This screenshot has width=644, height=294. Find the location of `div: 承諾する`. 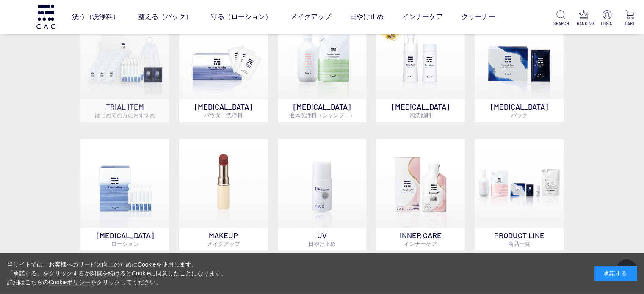

div: 承諾する is located at coordinates (616, 274).